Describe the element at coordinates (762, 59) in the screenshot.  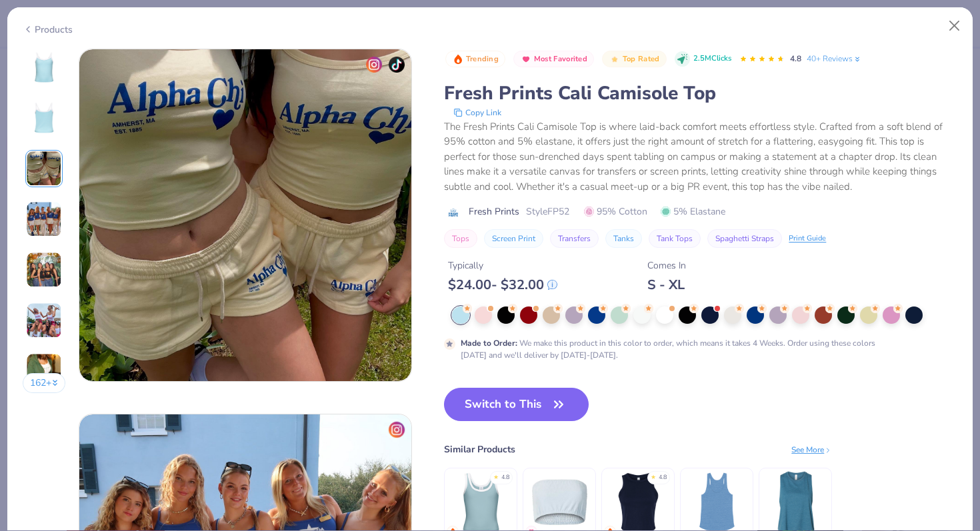
I see `div: 4.8 Stars` at that location.